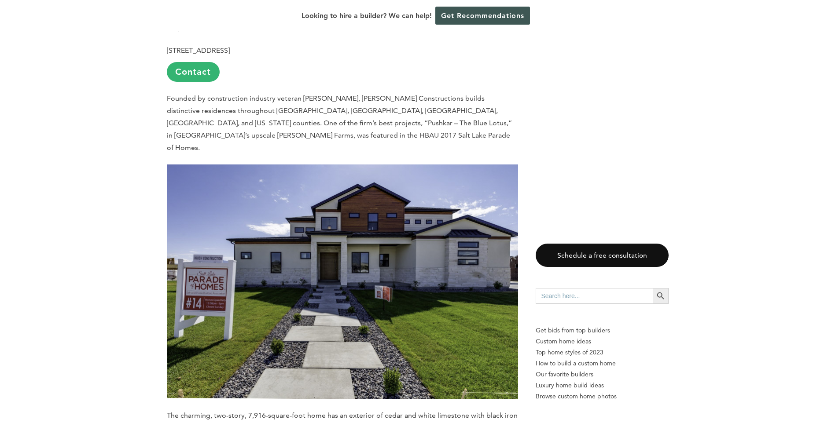 This screenshot has width=835, height=423. What do you see at coordinates (602, 374) in the screenshot?
I see `a: Our favorite builders` at bounding box center [602, 374].